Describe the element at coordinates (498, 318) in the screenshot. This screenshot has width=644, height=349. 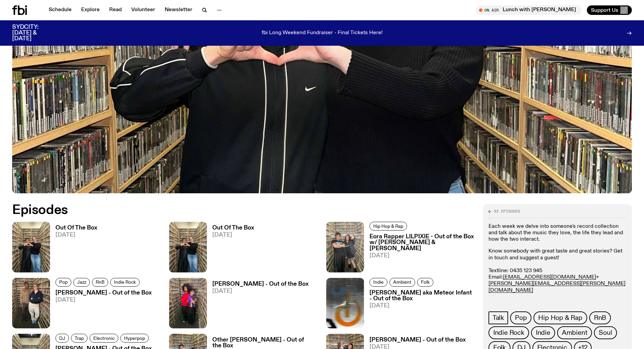
I see `span: Talk` at that location.